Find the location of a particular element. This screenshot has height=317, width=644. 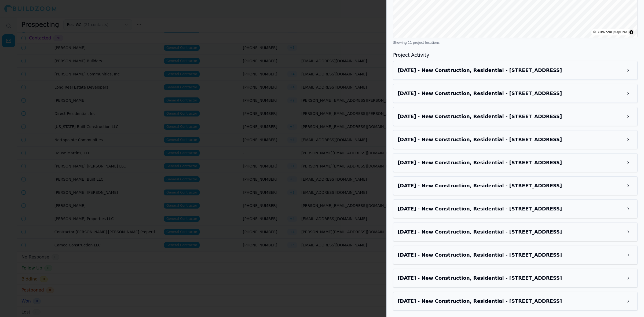

a: MapLibre is located at coordinates (620, 33).